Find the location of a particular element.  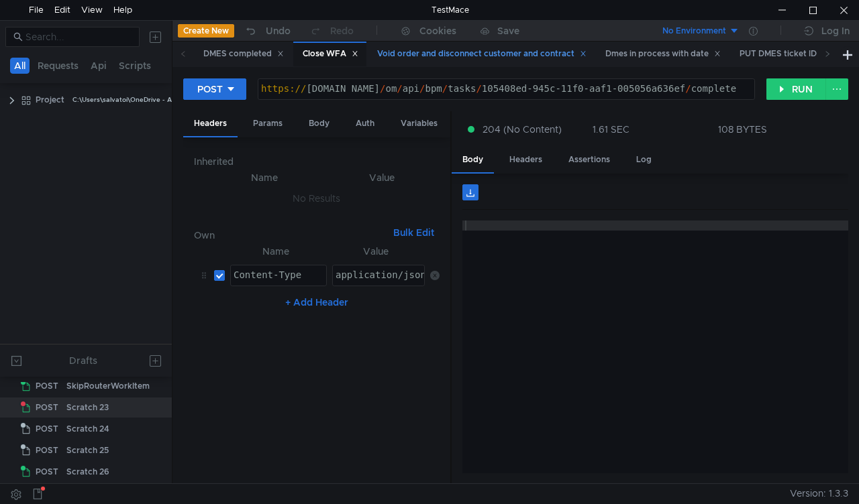

div: Scratch 23 is located at coordinates (87, 408).